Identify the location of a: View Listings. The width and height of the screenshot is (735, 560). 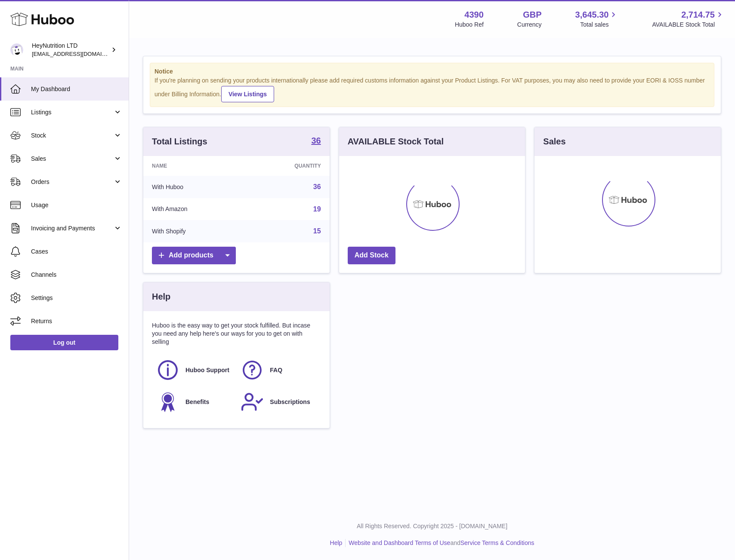
(247, 94).